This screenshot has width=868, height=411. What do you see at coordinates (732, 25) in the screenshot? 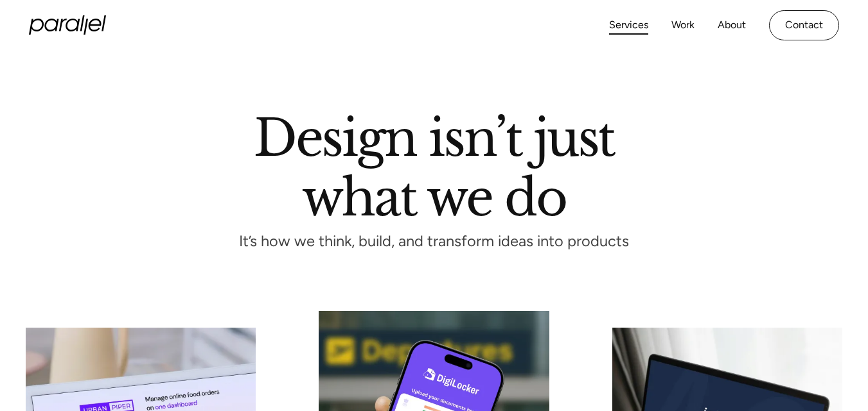
I see `a: About` at bounding box center [732, 25].